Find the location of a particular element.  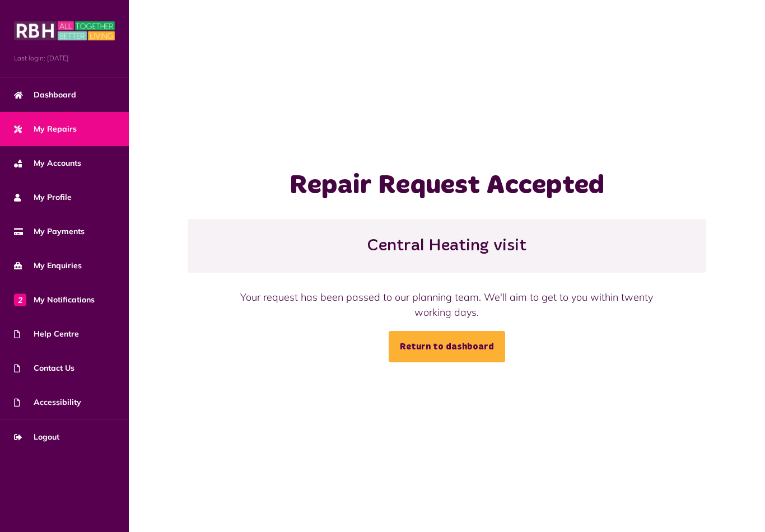

h2: Central Heating visit is located at coordinates (447, 246).